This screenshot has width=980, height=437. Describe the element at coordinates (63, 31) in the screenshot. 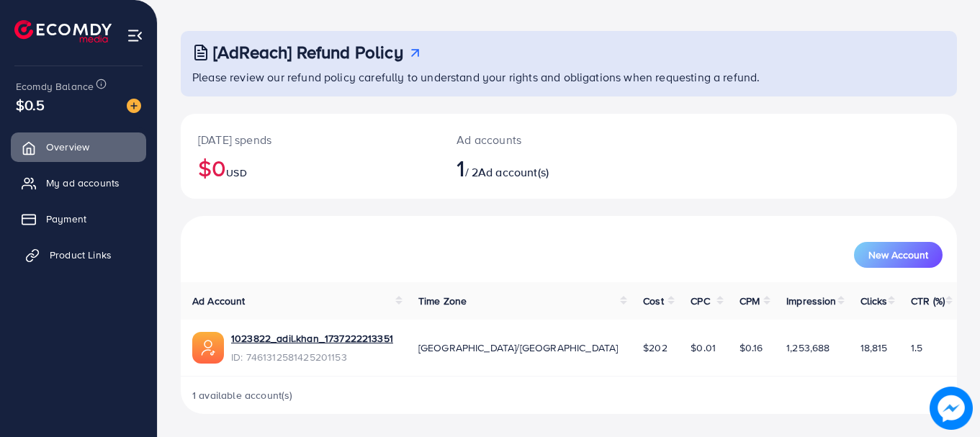

I see `img: logo` at that location.